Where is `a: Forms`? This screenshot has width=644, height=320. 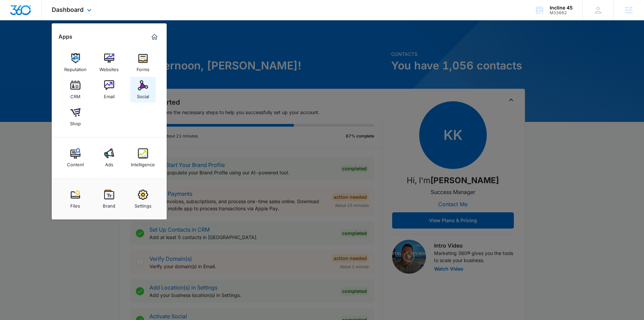 a: Forms is located at coordinates (143, 63).